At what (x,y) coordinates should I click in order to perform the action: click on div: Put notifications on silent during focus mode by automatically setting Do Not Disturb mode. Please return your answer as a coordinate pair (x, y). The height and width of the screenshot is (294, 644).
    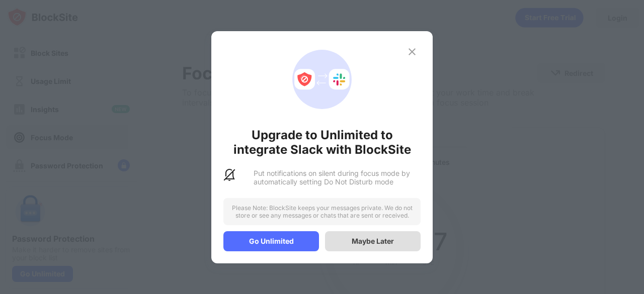
    Looking at the image, I should click on (337, 178).